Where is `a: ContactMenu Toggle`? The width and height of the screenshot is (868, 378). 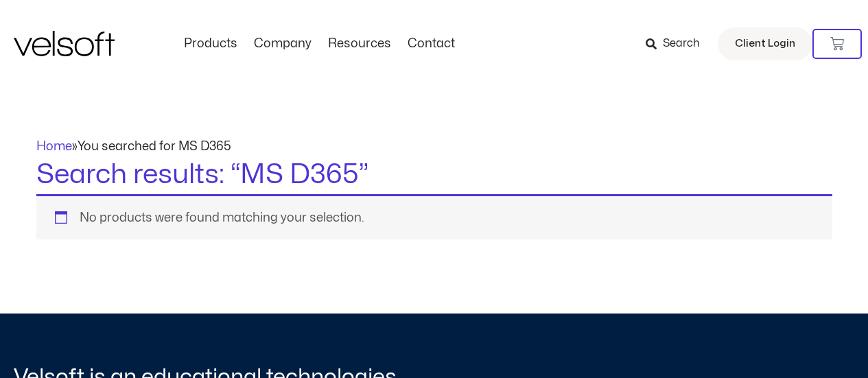 a: ContactMenu Toggle is located at coordinates (431, 44).